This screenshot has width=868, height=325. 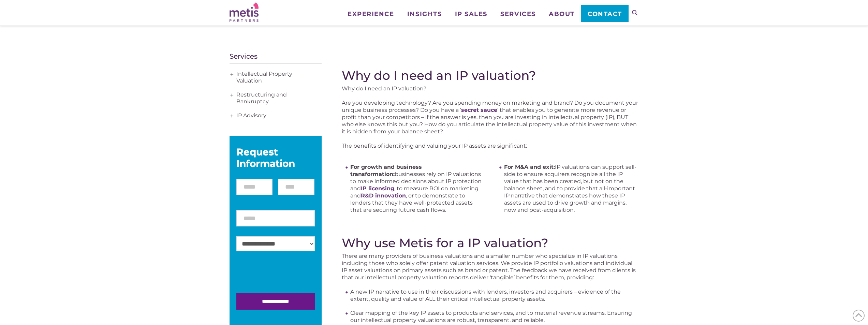 What do you see at coordinates (276, 116) in the screenshot?
I see `a: IP Advisory` at bounding box center [276, 116].